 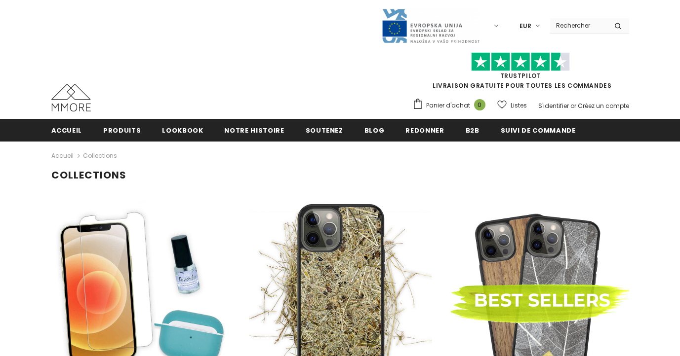 I want to click on span: B2B, so click(x=472, y=130).